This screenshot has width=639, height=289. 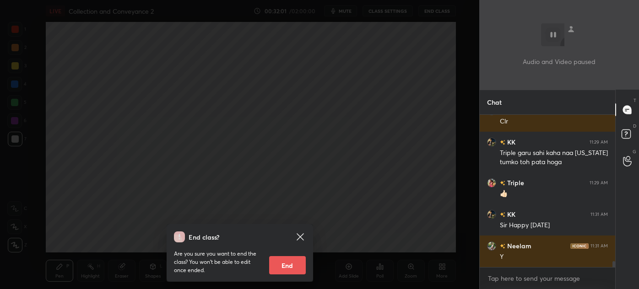 What do you see at coordinates (515, 183) in the screenshot?
I see `h6: Triple` at bounding box center [515, 183].